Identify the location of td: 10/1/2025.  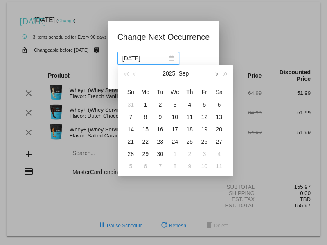
(175, 154).